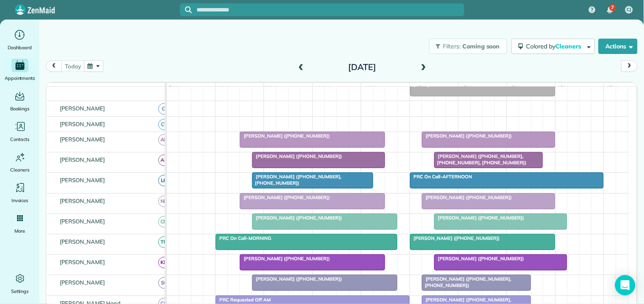 This screenshot has height=304, width=644. I want to click on span: Appointments, so click(20, 78).